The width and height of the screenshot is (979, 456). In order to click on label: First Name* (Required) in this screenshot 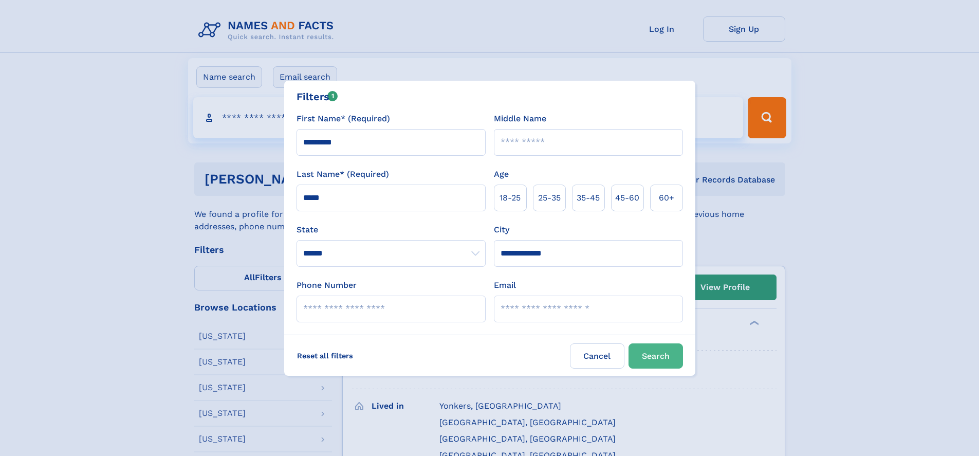, I will do `click(343, 119)`.